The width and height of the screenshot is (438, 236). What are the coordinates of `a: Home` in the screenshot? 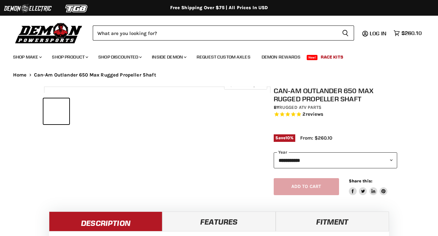 It's located at (20, 75).